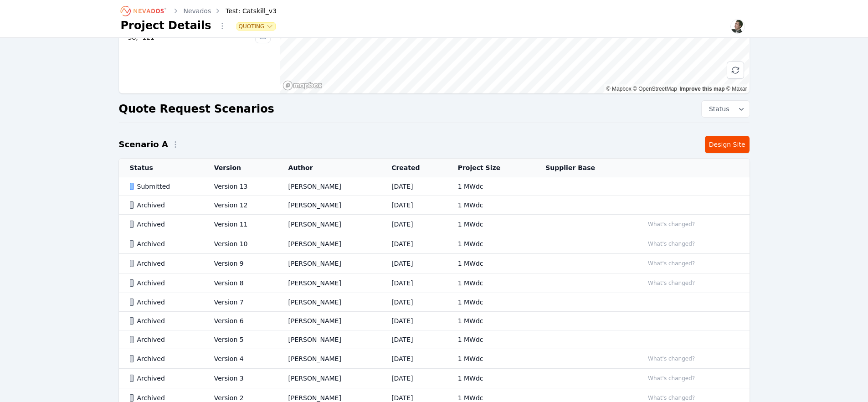 The image size is (868, 402). What do you see at coordinates (164, 186) in the screenshot?
I see `div: Submitted` at bounding box center [164, 186].